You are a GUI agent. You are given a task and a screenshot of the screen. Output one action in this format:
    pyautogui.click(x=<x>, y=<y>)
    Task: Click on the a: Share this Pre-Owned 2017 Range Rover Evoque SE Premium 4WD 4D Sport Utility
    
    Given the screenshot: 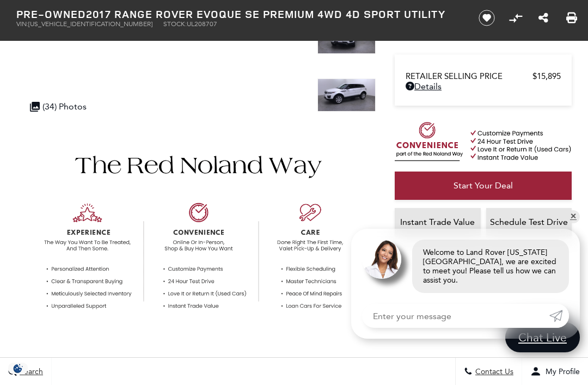 What is the action you would take?
    pyautogui.click(x=543, y=18)
    